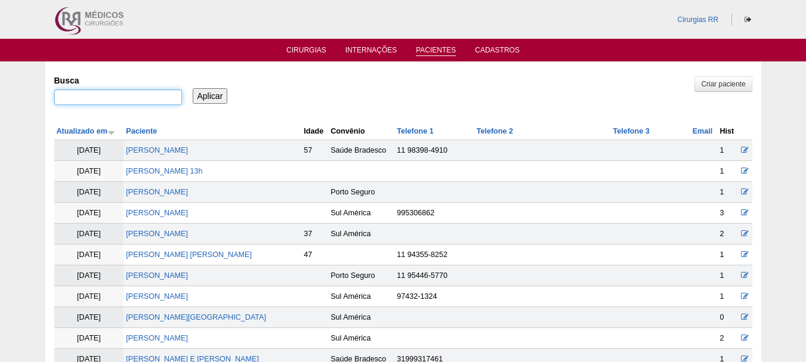 The image size is (806, 362). Describe the element at coordinates (306, 52) in the screenshot. I see `a: Cirurgias` at that location.